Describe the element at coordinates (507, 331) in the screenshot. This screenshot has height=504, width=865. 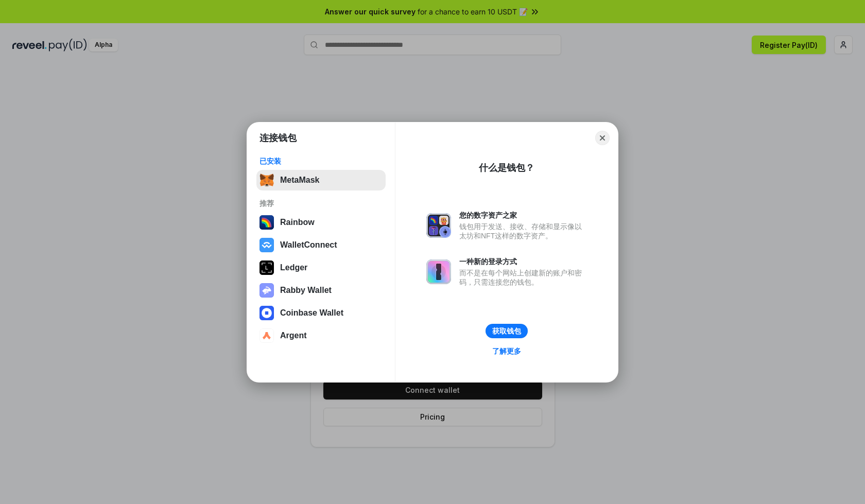
I see `div: 获取钱包` at that location.